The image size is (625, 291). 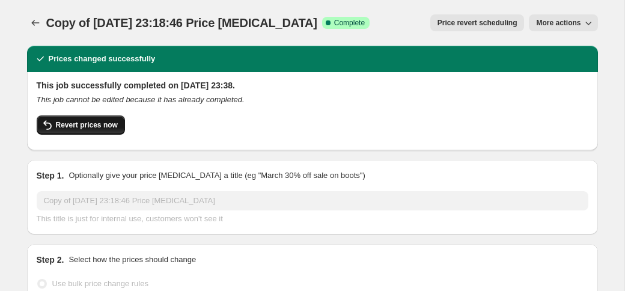 I want to click on span: Use bulk price change rules, so click(x=100, y=283).